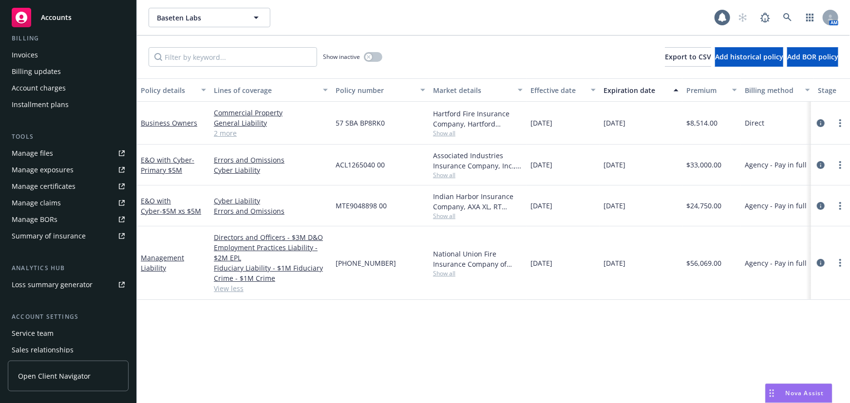 This screenshot has width=850, height=403. What do you see at coordinates (813, 57) in the screenshot?
I see `button: Add BOR policy` at bounding box center [813, 57].